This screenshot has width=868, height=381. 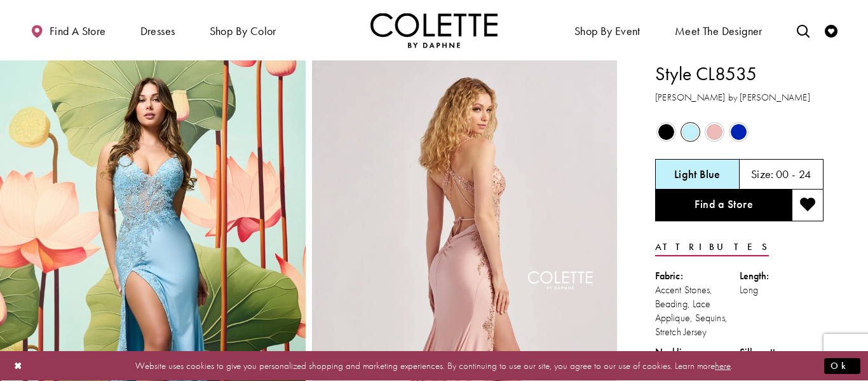 I want to click on div: Silhouette:, so click(x=782, y=352).